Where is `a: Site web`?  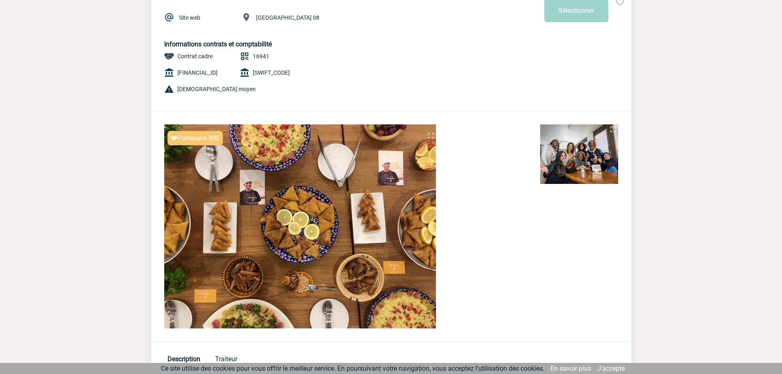 a: Site web is located at coordinates (190, 18).